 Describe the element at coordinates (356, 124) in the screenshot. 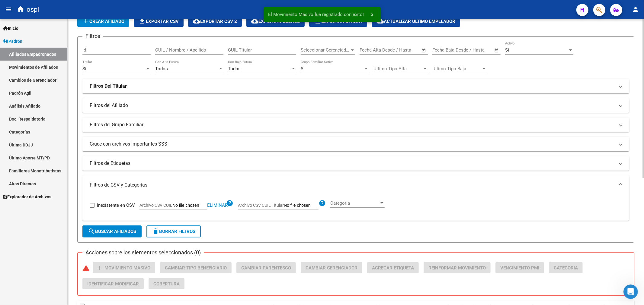

I see `mat-expansion-panel-header: Filtros del Grupo Familiar` at that location.